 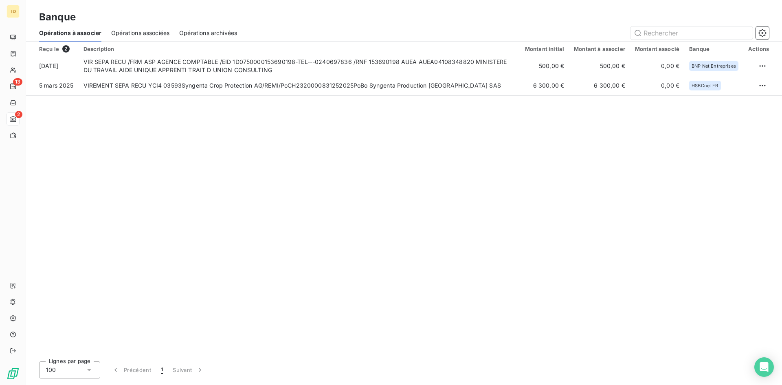 I want to click on span: 1, so click(x=162, y=370).